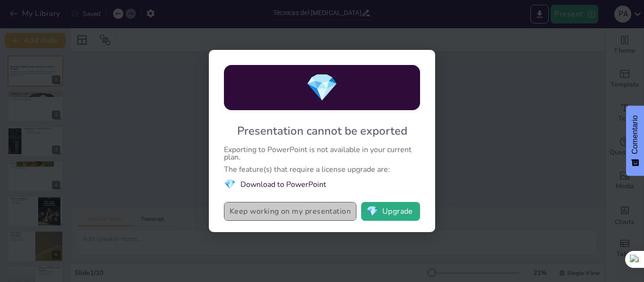 The width and height of the screenshot is (644, 282). What do you see at coordinates (322, 184) in the screenshot?
I see `li: Download to PowerPoint` at bounding box center [322, 184].